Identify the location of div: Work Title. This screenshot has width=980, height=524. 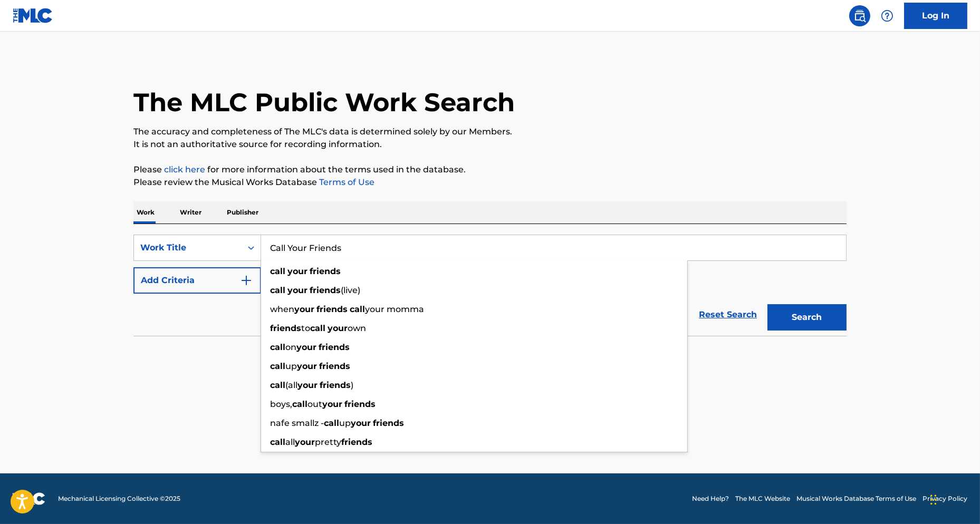
(187, 248).